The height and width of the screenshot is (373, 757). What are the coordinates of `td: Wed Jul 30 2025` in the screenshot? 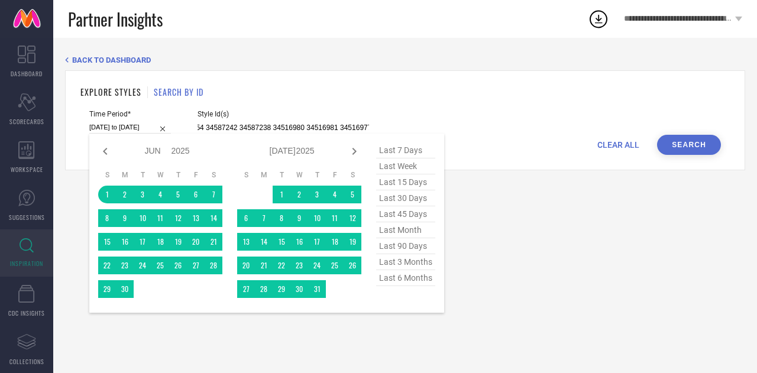 It's located at (299, 289).